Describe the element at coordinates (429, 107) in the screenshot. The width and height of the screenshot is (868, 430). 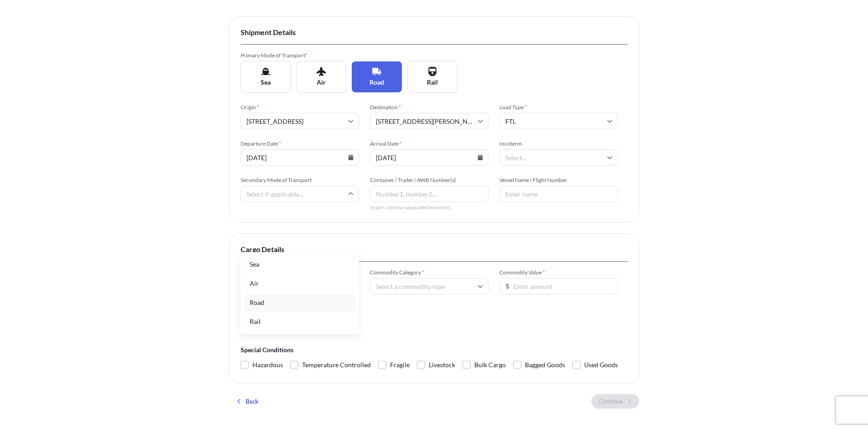
I see `span: Destination` at that location.